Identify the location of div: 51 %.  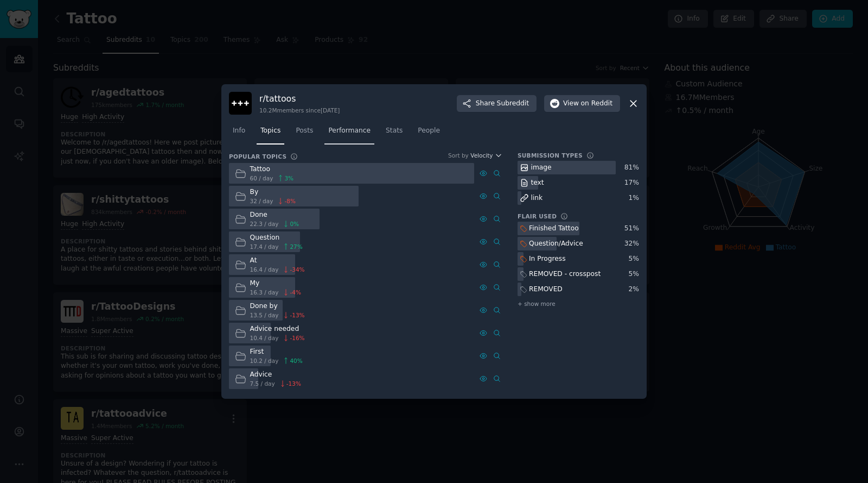
(632, 228).